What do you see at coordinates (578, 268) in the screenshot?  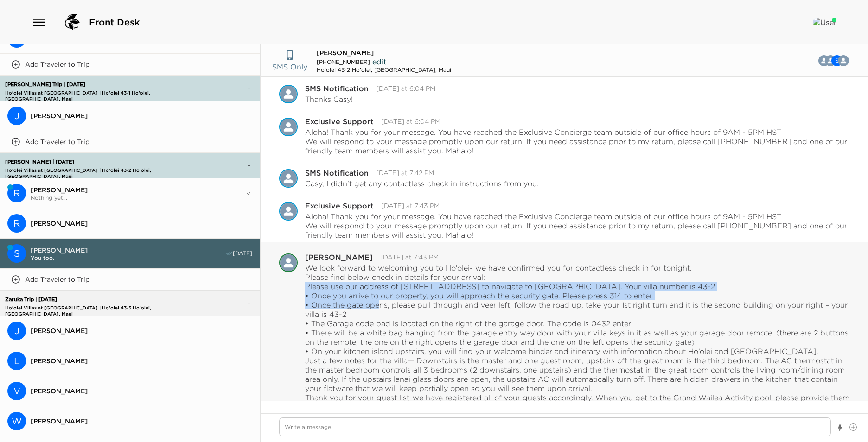 I see `p: We look forward to welcoming you to Ho’olei- we have confirmed you for contactless check in for t...` at bounding box center [578, 268].